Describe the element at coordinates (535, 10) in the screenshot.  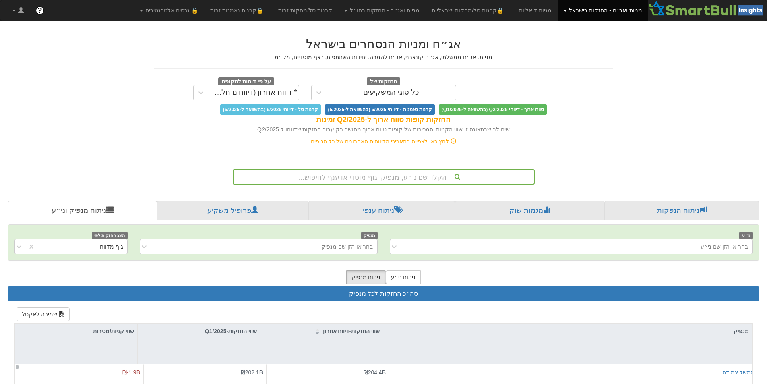
I see `a: מניות דואליות` at that location.